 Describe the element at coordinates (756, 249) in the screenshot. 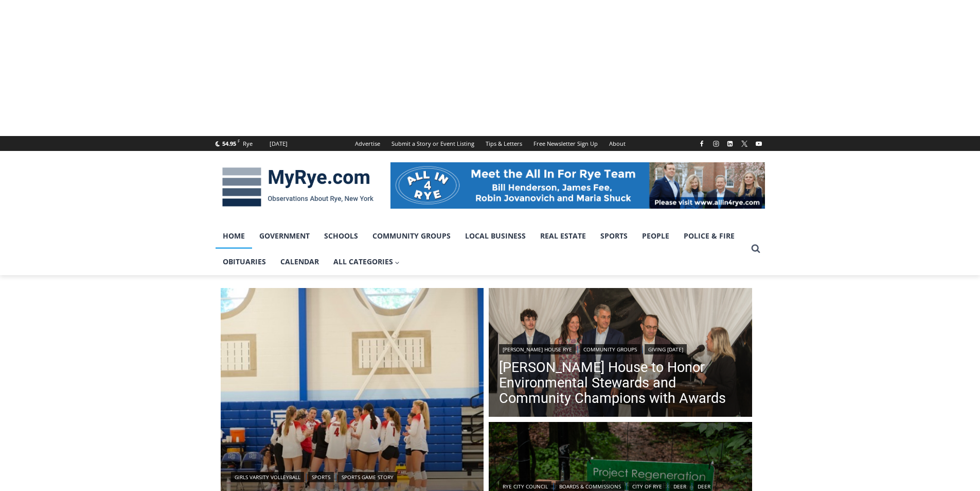

I see `button: View Search Form` at that location.